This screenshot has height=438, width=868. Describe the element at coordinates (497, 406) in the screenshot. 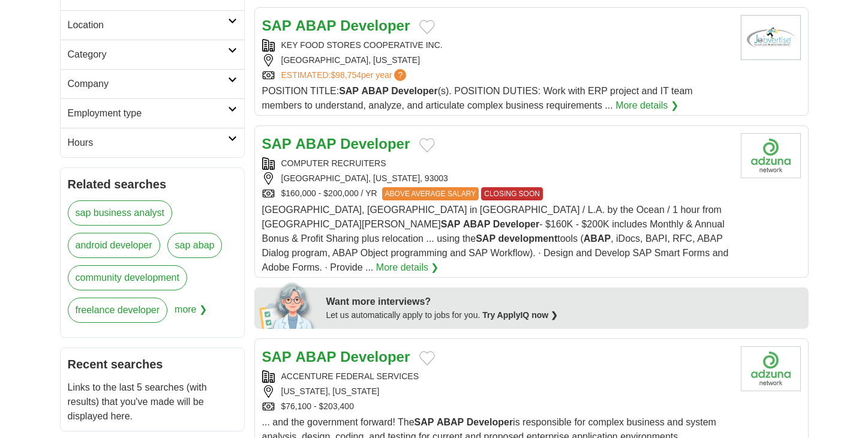

I see `div: $76,100 - $203,400` at that location.